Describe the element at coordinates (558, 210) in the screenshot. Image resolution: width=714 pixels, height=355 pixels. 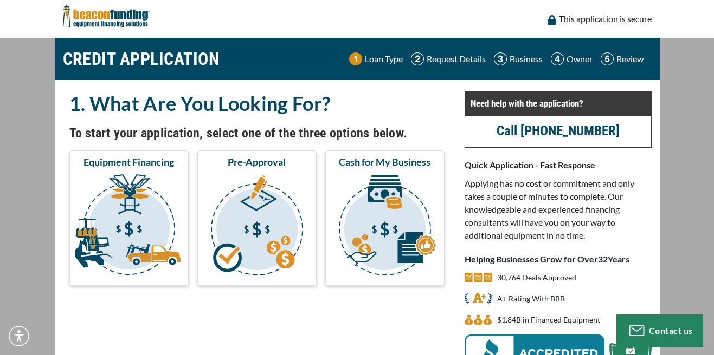
I see `p: Applying has no cost or commitment and only takes a couple of minutes to complete. Our knowledgea...` at that location.